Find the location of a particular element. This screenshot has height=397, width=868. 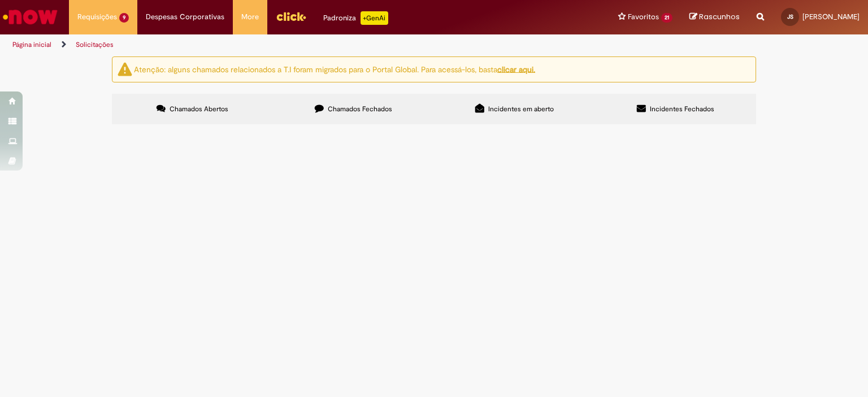

span: Chamados Fechados is located at coordinates (360, 109).